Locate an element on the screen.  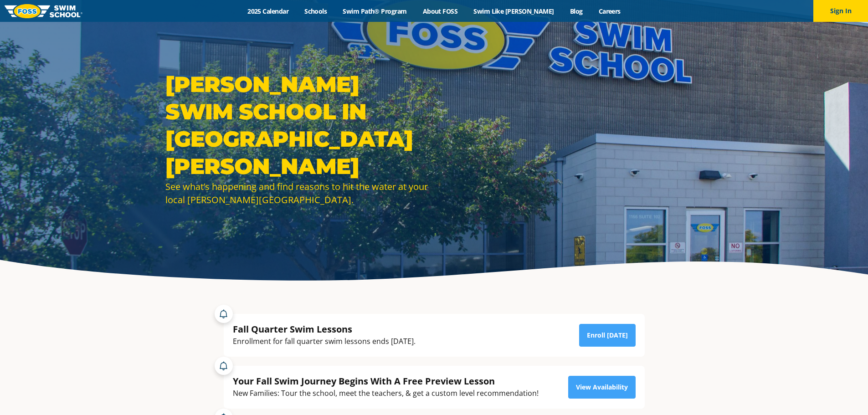
a: 2025 Calendar is located at coordinates (268, 11).